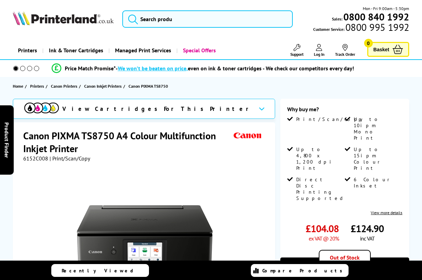 This screenshot has width=422, height=280. Describe the element at coordinates (37, 86) in the screenshot. I see `span: Printers` at that location.